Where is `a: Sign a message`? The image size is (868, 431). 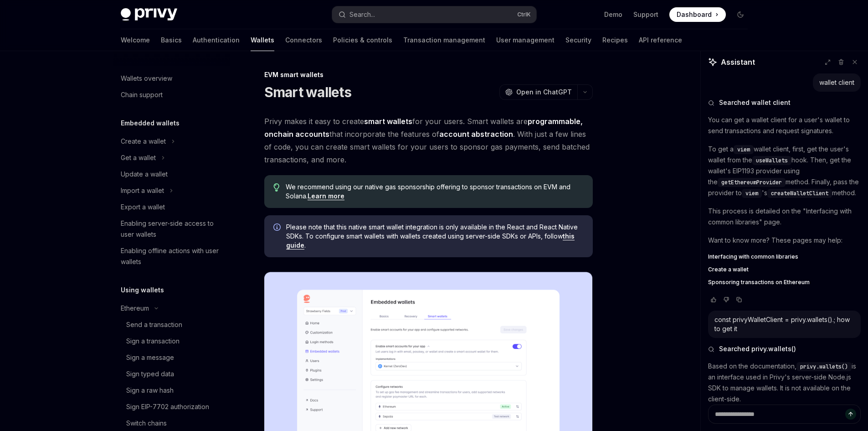 a: Sign a message is located at coordinates (172, 357).